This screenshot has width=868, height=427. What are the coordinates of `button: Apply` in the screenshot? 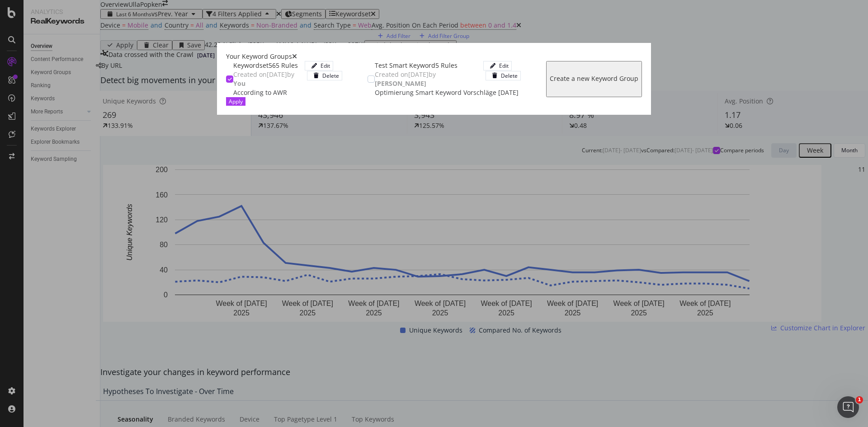 It's located at (235, 101).